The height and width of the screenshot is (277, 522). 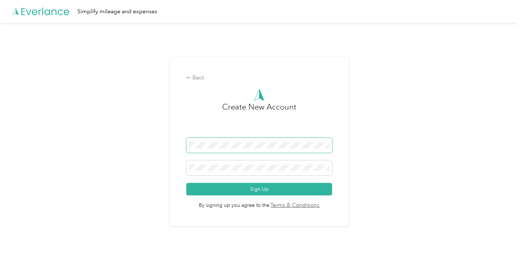 What do you see at coordinates (259, 78) in the screenshot?
I see `div: Back` at bounding box center [259, 78].